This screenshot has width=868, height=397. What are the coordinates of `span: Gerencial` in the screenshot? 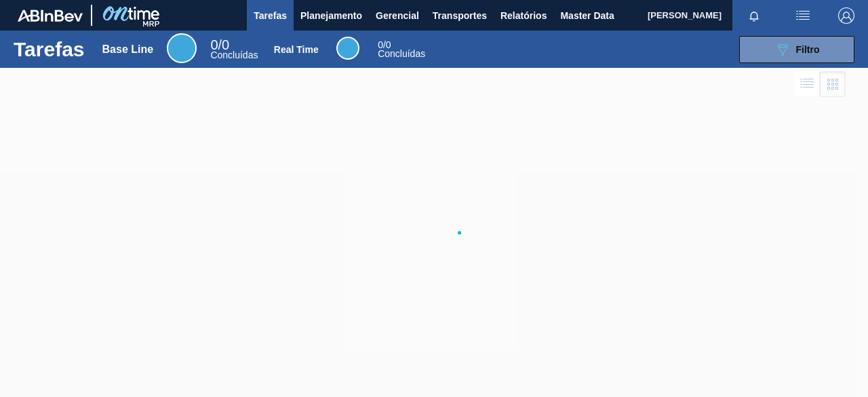 It's located at (398, 16).